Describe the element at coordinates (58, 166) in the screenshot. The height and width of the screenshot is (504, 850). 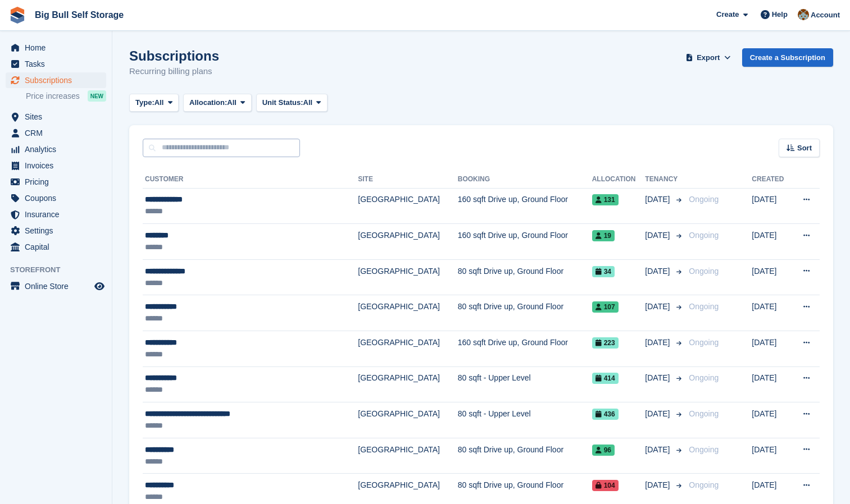
I see `span: Invoices` at that location.